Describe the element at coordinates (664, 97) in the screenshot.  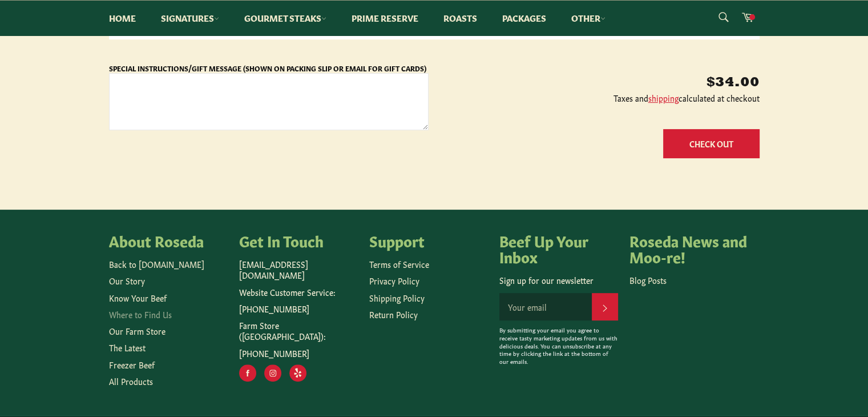
I see `a: shipping` at that location.